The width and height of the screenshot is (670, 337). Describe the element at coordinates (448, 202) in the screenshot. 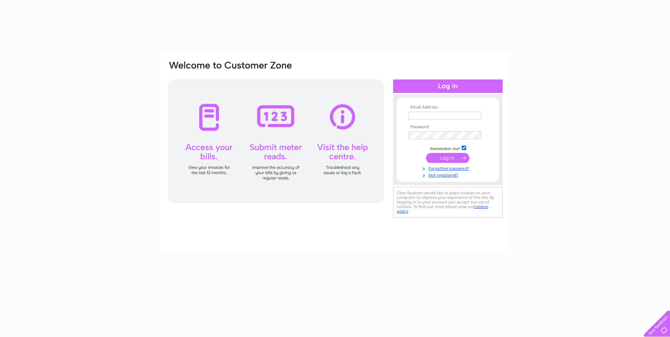

I see `div: Clear Business would like to place cookies on your computer to improve your experience of the sit...` at that location.